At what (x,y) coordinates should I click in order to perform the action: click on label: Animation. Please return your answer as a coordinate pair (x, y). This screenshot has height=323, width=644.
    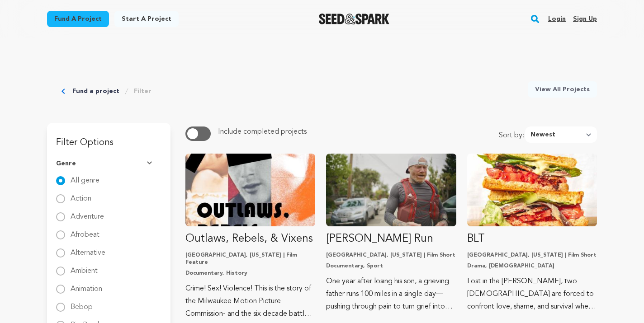
    Looking at the image, I should click on (86, 285).